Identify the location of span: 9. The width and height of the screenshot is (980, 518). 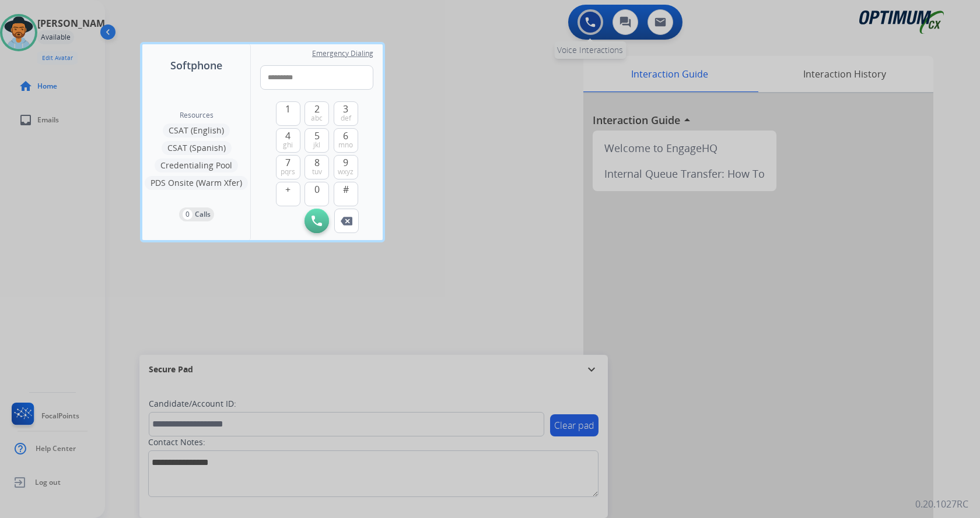
(346, 163).